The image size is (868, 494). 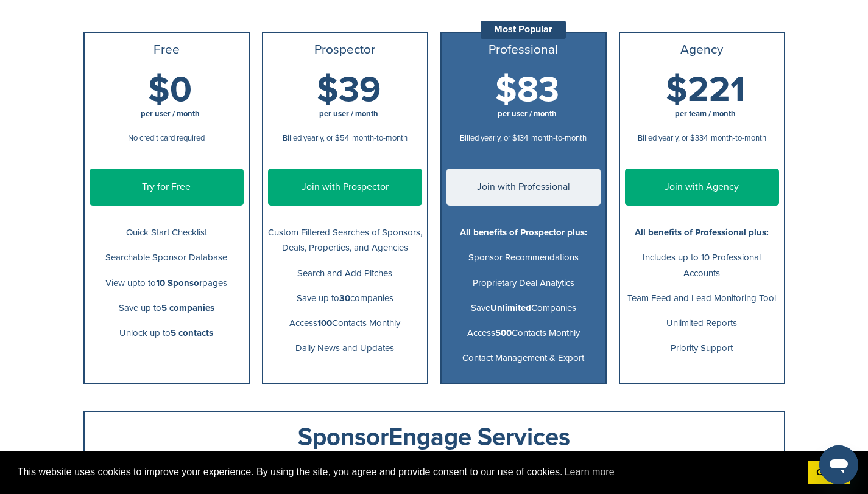 What do you see at coordinates (348, 90) in the screenshot?
I see `span: $39` at bounding box center [348, 90].